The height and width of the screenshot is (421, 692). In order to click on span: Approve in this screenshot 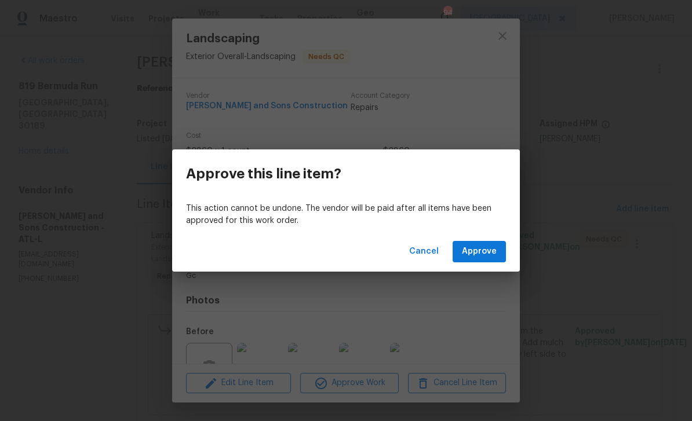, I will do `click(479, 251)`.